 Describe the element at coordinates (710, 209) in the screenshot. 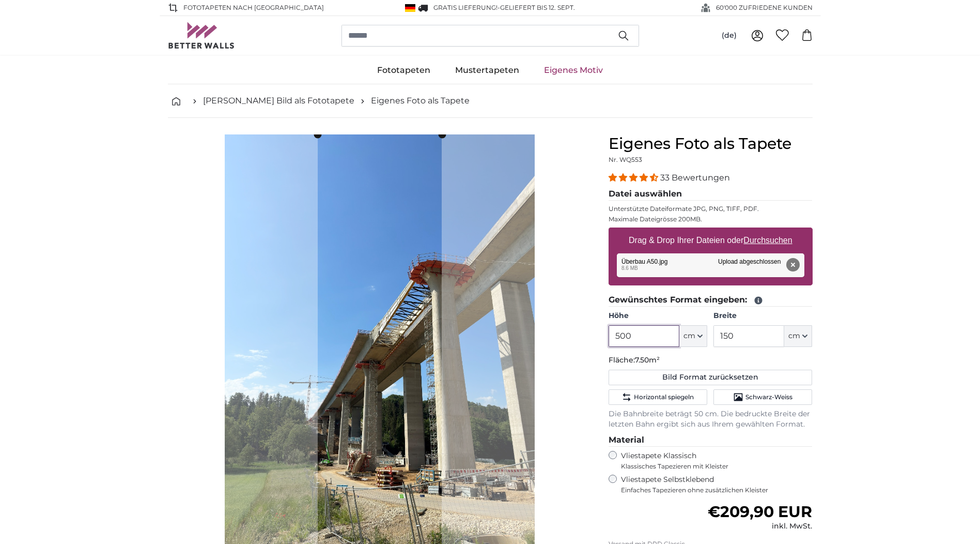

I see `p: Unterstützte Dateiformate JPG, PNG, TIFF, PDF.` at that location.